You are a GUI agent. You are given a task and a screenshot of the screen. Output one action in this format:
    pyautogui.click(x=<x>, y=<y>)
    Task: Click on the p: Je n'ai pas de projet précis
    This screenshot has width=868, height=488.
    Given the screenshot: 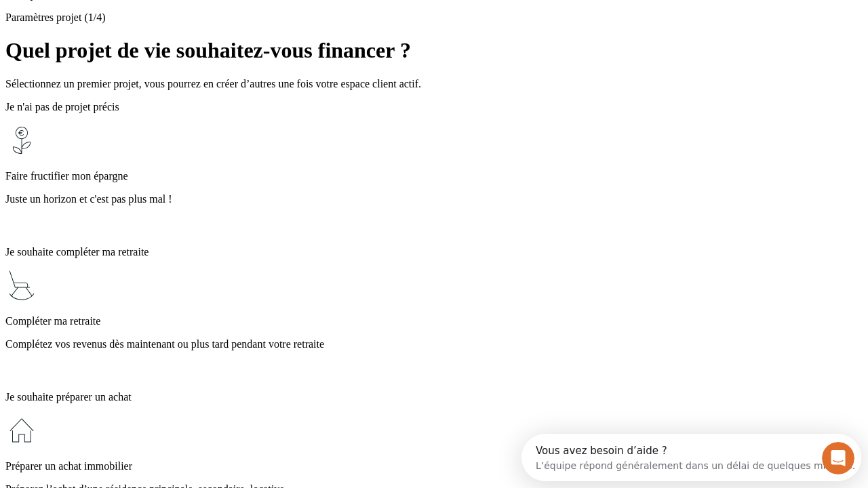 What is the action you would take?
    pyautogui.click(x=434, y=107)
    